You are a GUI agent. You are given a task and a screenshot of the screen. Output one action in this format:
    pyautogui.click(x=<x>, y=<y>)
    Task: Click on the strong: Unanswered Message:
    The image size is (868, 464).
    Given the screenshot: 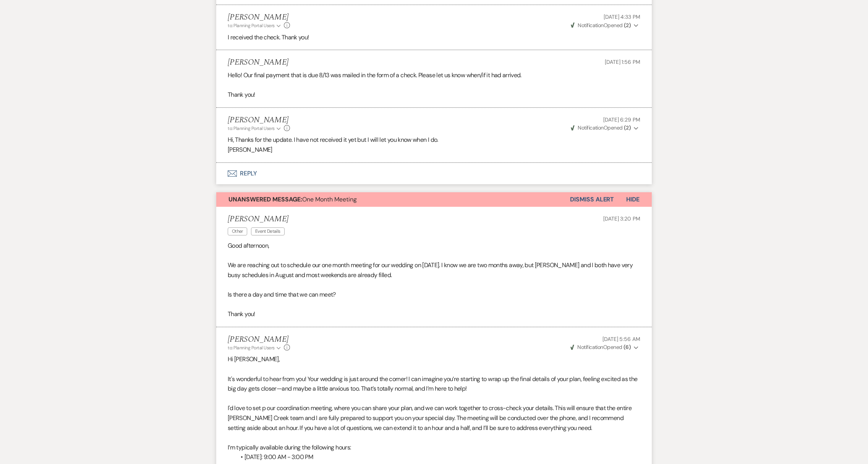 What is the action you would take?
    pyautogui.click(x=265, y=199)
    